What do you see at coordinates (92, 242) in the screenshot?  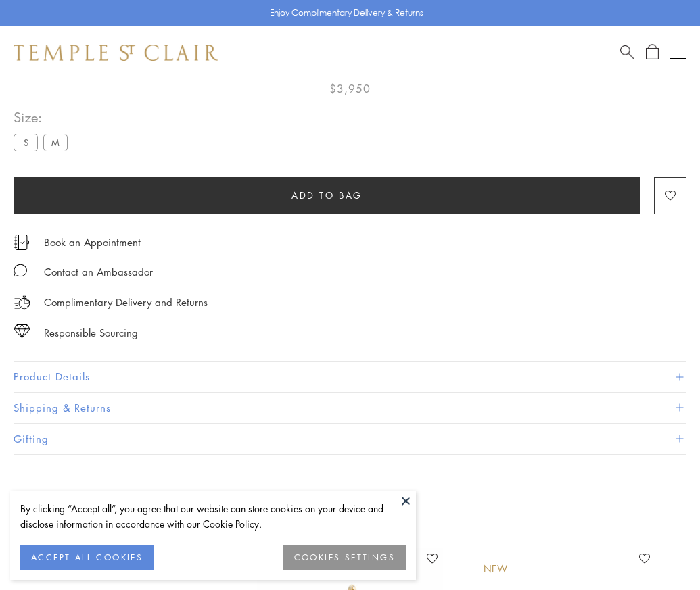 I see `a: Book an Appointment` at bounding box center [92, 242].